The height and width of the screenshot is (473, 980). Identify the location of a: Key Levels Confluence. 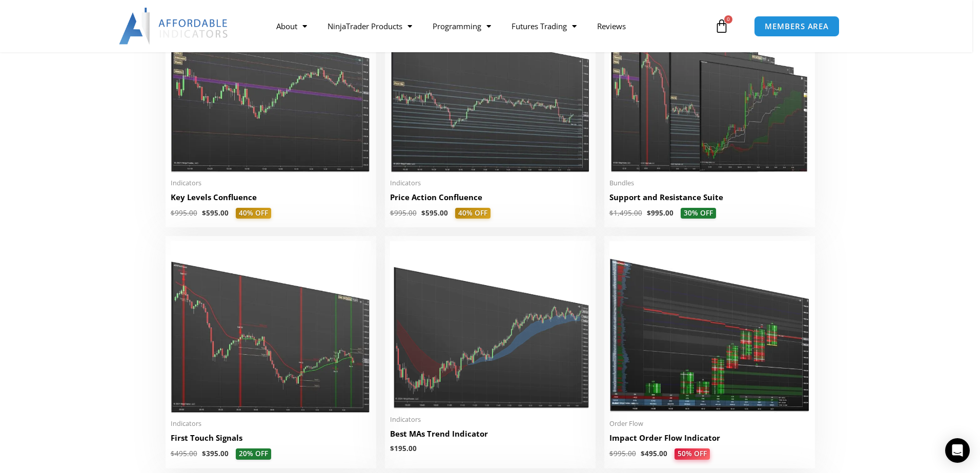
(271, 200).